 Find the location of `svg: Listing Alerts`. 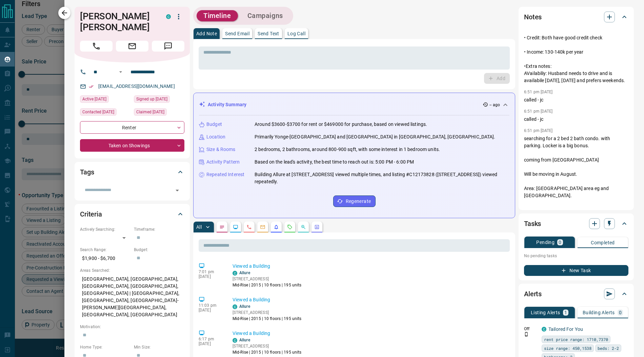

svg: Listing Alerts is located at coordinates (276, 227).